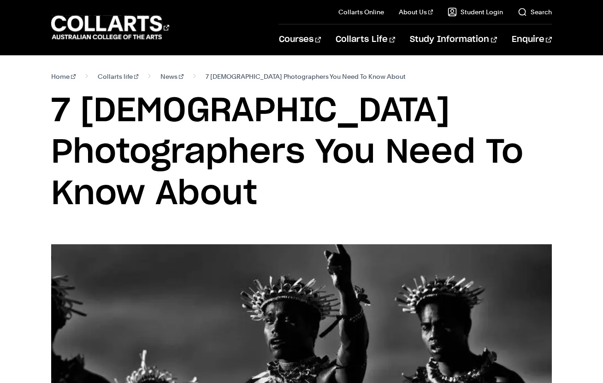 The height and width of the screenshot is (383, 603). Describe the element at coordinates (453, 40) in the screenshot. I see `a: Study Information` at that location.